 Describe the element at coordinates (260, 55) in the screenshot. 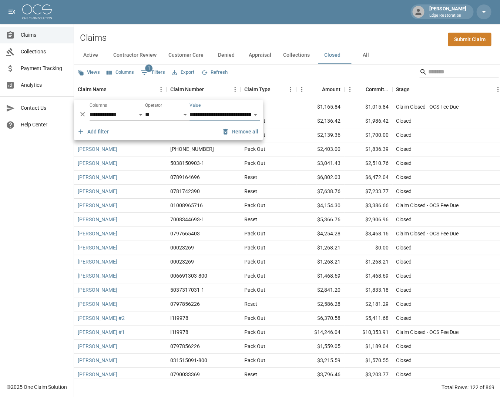

I see `button: Appraisal` at that location.